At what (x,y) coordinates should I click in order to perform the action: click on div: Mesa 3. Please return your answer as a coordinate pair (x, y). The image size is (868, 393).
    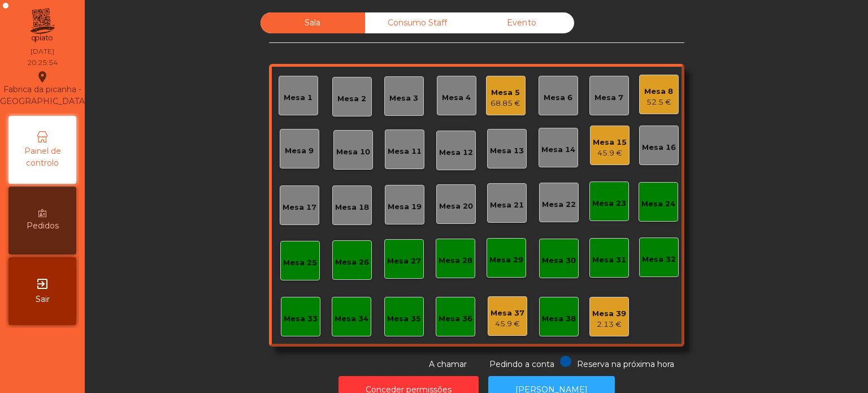
    Looking at the image, I should click on (404, 98).